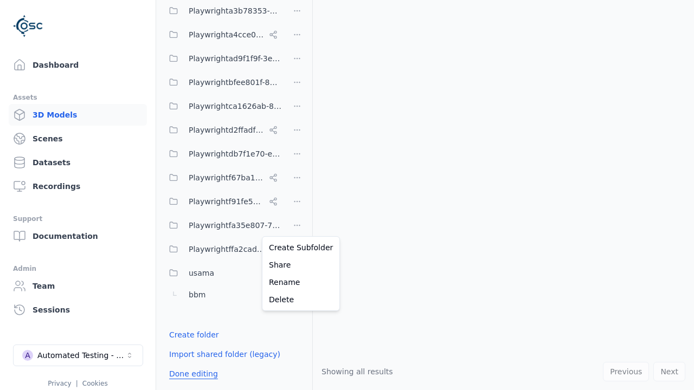  I want to click on div: Delete, so click(301, 300).